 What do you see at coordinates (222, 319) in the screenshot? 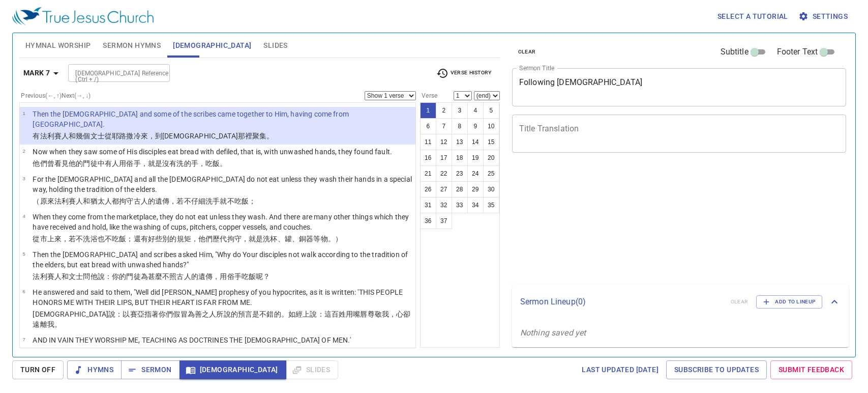
I see `wg2268: 指著` at bounding box center [222, 319].